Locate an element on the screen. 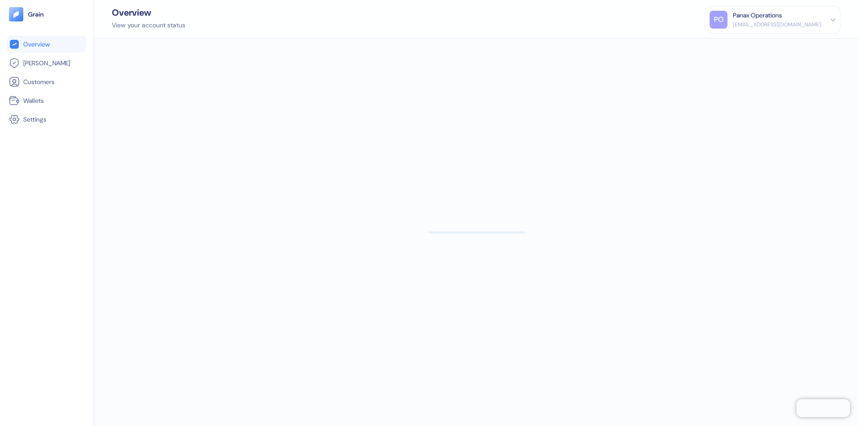  span: Customers is located at coordinates (39, 82).